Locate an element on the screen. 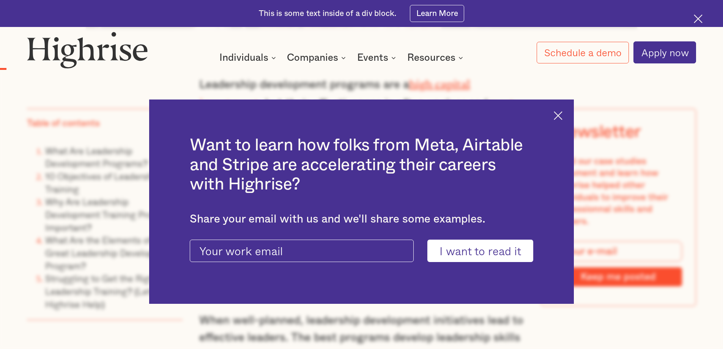 This screenshot has width=723, height=349. img: Highrise logo is located at coordinates (87, 50).